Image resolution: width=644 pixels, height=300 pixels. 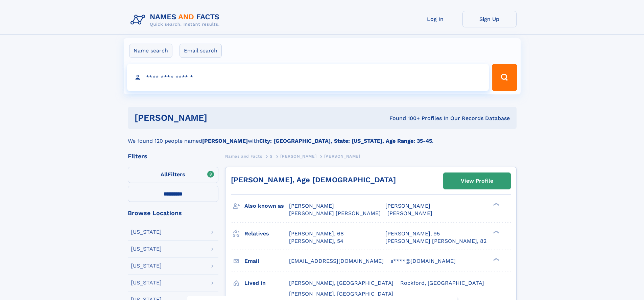 I want to click on a: View Profile, so click(x=477, y=181).